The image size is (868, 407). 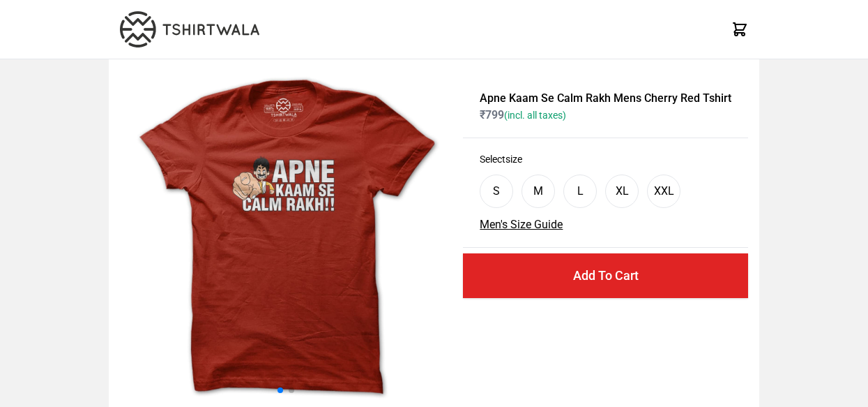 I want to click on button: Men's Size Guide, so click(x=520, y=225).